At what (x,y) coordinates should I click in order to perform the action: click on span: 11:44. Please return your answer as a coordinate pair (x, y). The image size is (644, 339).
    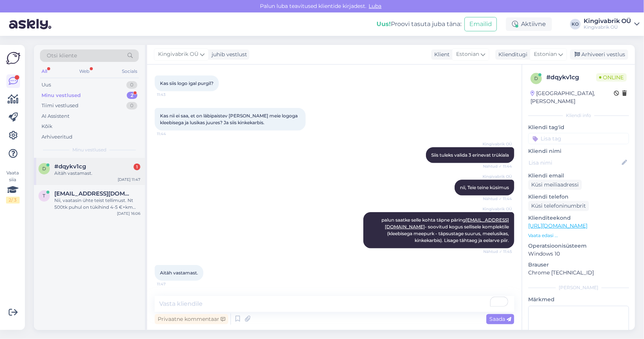
    Looking at the image, I should click on (171, 134).